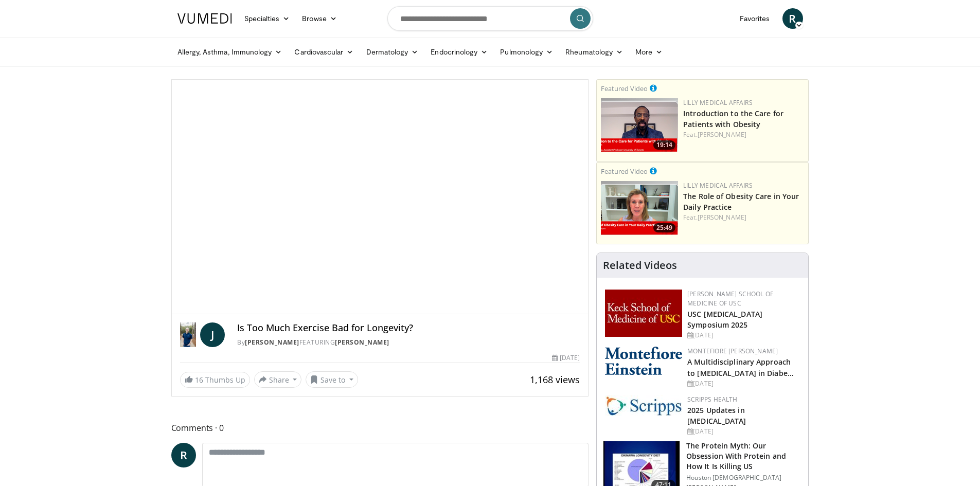  What do you see at coordinates (392, 52) in the screenshot?
I see `a: Dermatology` at bounding box center [392, 52].